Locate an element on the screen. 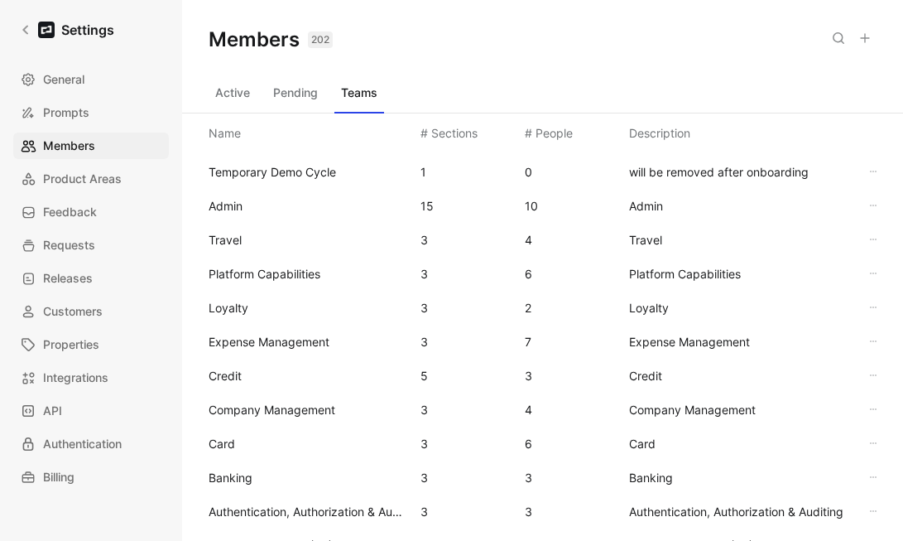  span: API is located at coordinates (52, 411).